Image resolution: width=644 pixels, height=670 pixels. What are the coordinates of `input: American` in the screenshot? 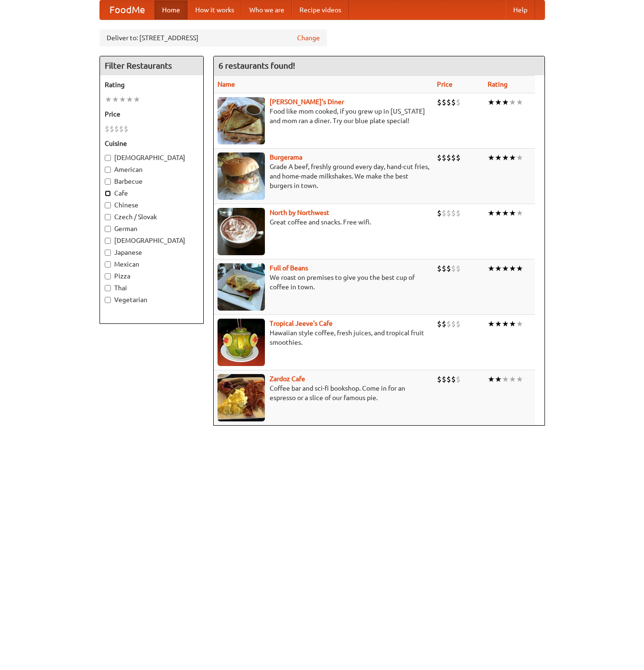 It's located at (108, 169).